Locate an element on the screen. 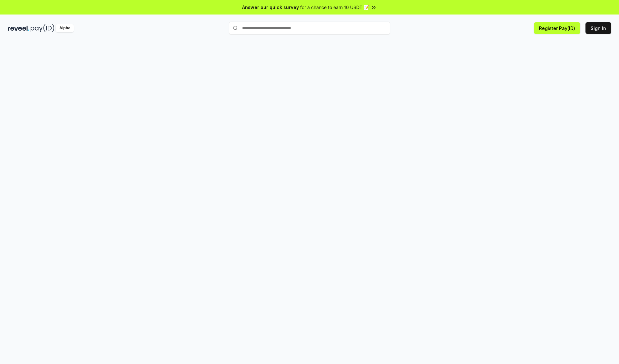  span: for a chance to earn 10 USDT 📝 is located at coordinates (334, 7).